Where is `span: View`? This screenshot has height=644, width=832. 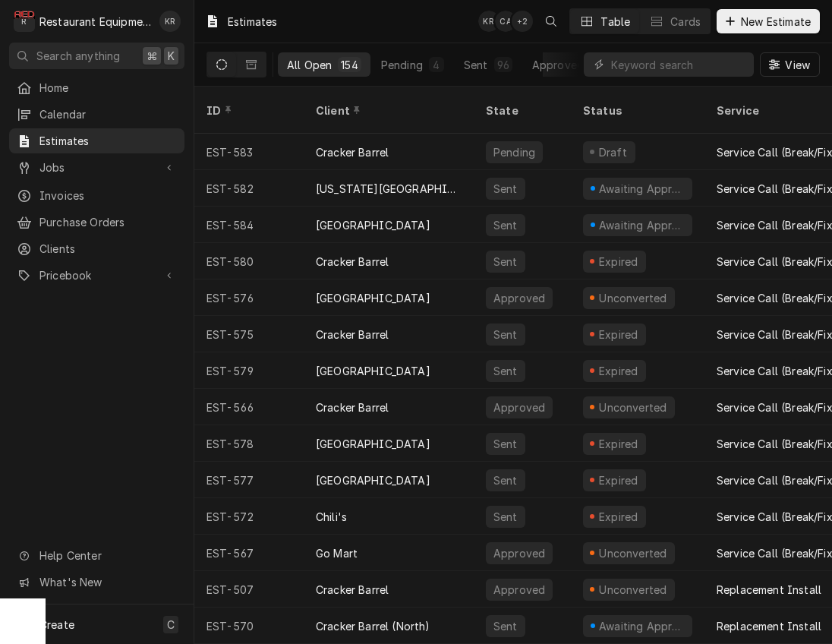
span: View is located at coordinates (798, 64).